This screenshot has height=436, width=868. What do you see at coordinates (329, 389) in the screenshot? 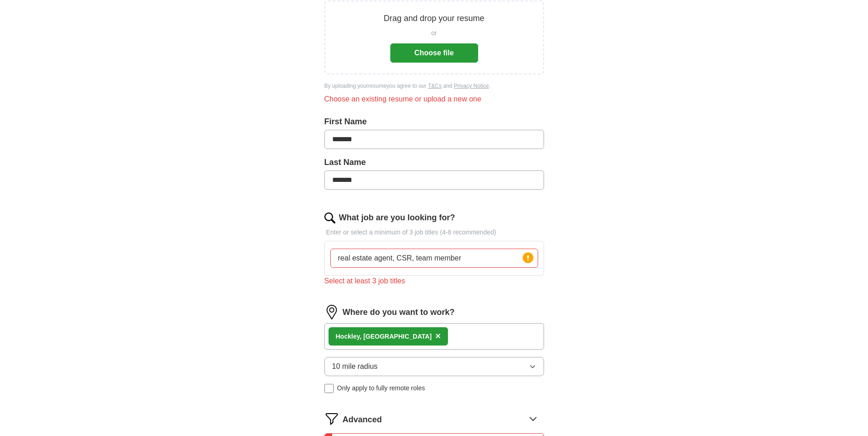
I see `input: Only apply to fully remote roles` at bounding box center [329, 389].